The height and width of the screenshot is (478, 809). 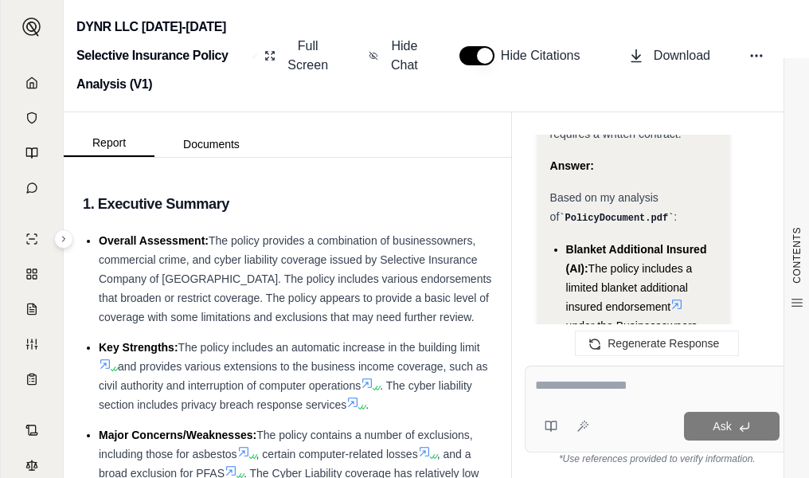 I want to click on span: Hide Chat, so click(x=405, y=56).